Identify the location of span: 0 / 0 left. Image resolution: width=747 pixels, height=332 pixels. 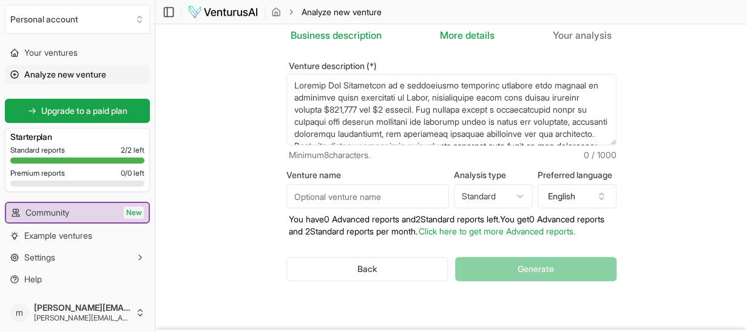
(132, 173).